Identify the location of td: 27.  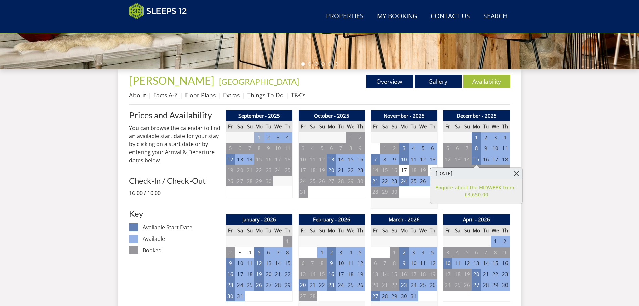
(332, 181).